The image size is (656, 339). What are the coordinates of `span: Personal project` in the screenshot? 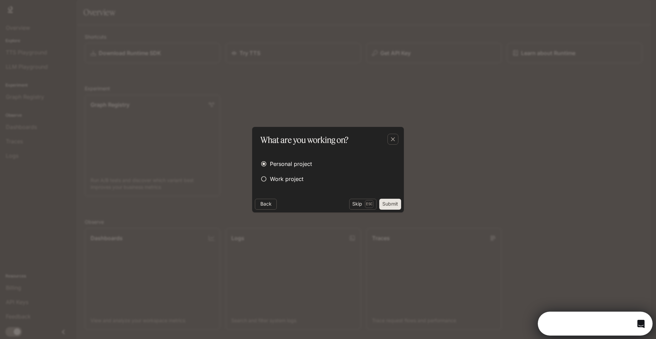 It's located at (291, 164).